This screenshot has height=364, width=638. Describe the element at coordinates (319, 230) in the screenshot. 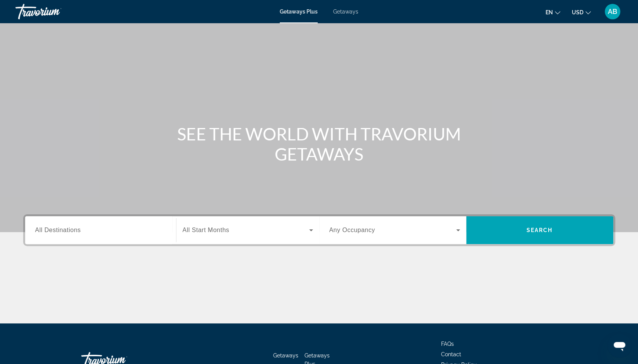

I see `div: Search widget` at that location.